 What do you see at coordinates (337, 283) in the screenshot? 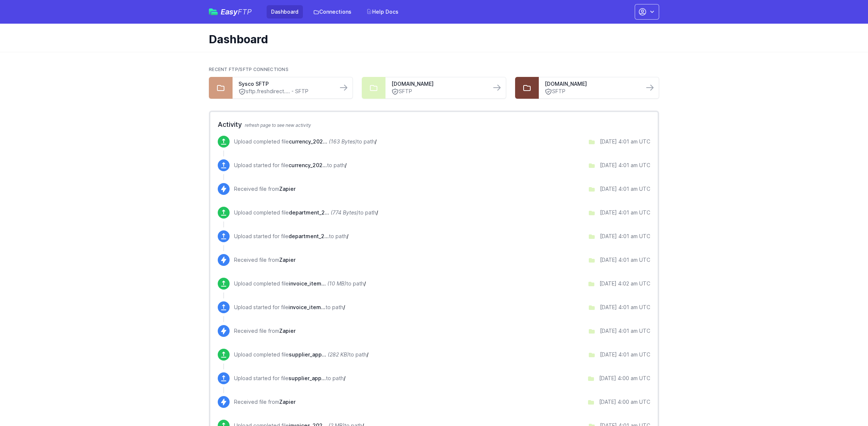
I see `i: (10 MB)` at bounding box center [337, 283].